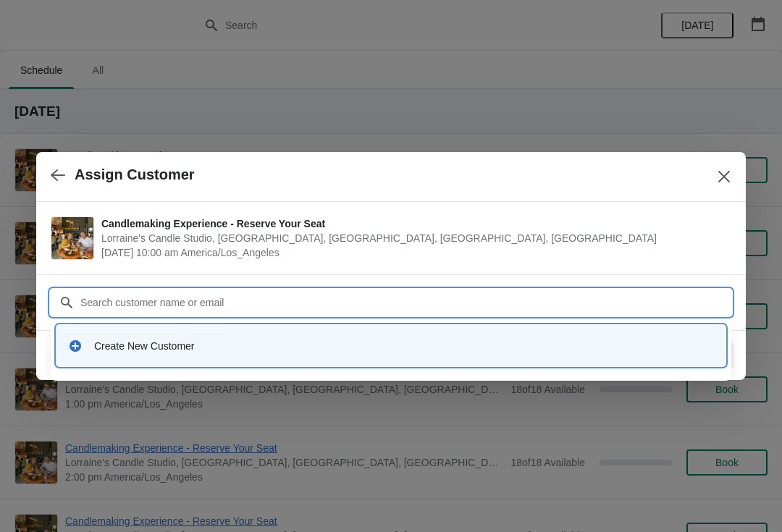  What do you see at coordinates (413, 223) in the screenshot?
I see `span: Candlemaking Experience - Reserve Your Seat` at bounding box center [413, 223].